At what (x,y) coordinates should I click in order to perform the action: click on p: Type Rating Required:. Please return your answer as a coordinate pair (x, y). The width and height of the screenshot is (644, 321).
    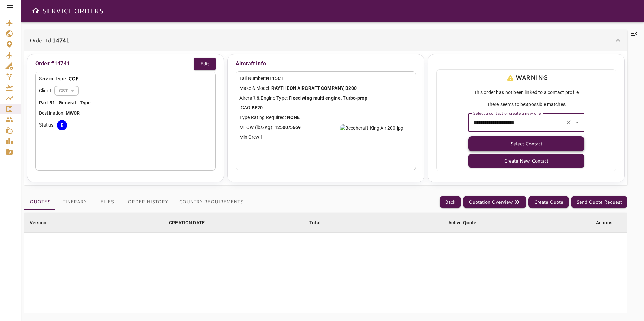
    Looking at the image, I should click on (326, 117).